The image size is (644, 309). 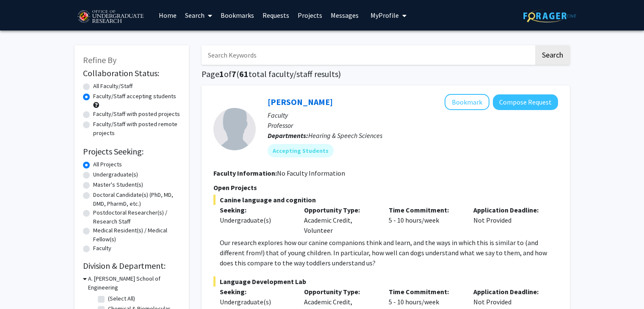 I want to click on label: Faculty/Staff with posted remote projects, so click(x=137, y=129).